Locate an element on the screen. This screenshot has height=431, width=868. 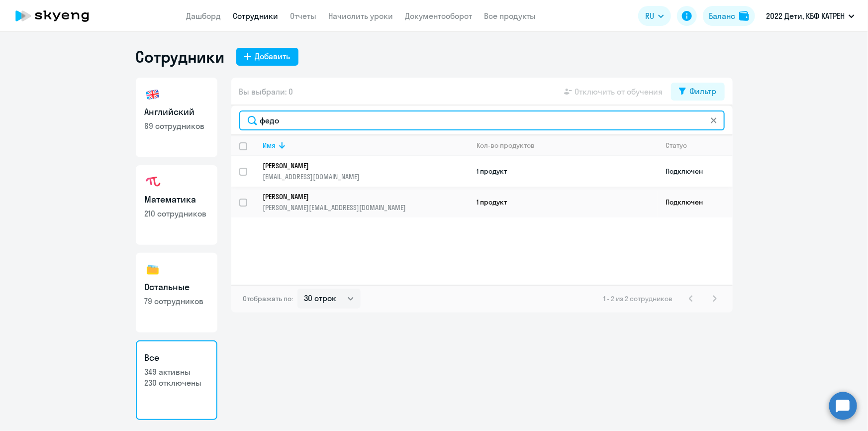
p: 2022 Дети, КБФ КАТРЕН is located at coordinates (806, 16).